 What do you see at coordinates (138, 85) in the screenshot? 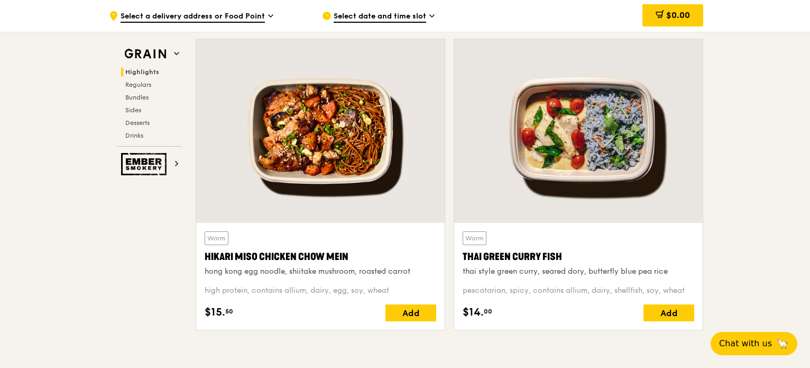
I see `span: Regulars` at bounding box center [138, 85].